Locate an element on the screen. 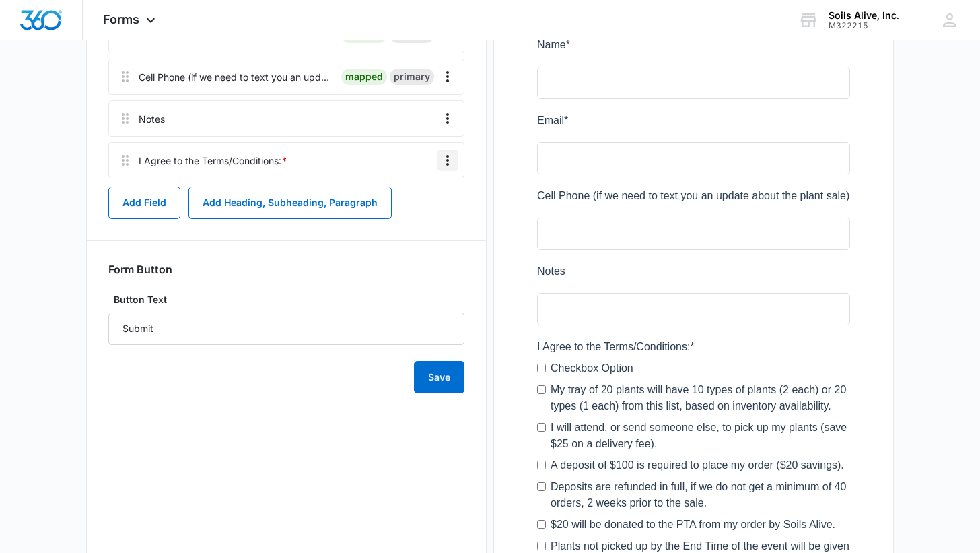  div: Notes is located at coordinates (151, 118).